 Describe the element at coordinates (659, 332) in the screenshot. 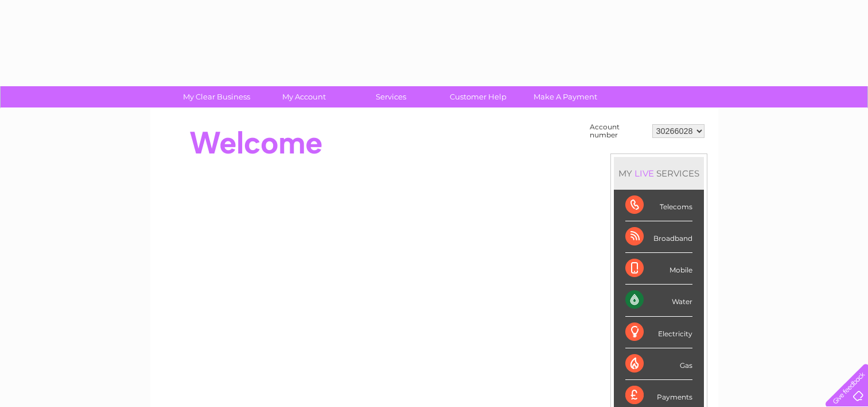

I see `div: Electricity` at that location.